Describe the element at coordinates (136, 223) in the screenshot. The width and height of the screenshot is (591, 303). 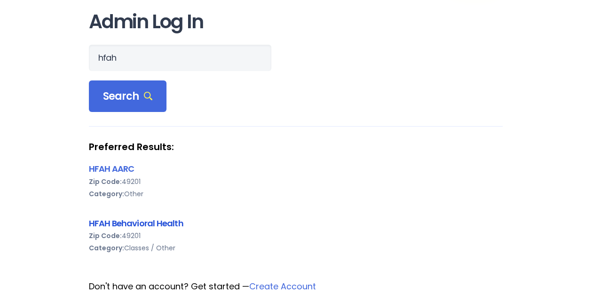
I see `a: HFAH Behavioral Health` at that location.